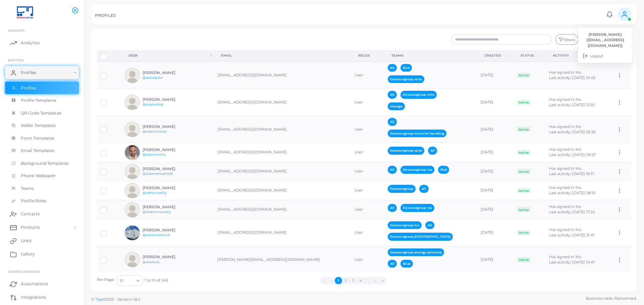 The image size is (644, 305). I want to click on a: @aaronpaul, so click(153, 77).